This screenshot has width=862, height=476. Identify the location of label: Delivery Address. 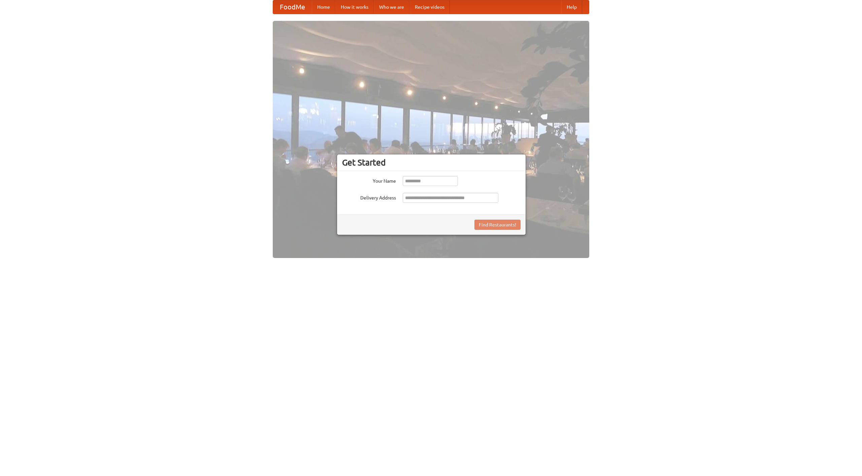
(369, 197).